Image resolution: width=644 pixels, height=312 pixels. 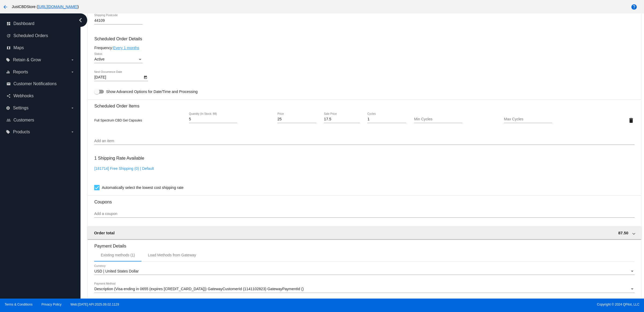 What do you see at coordinates (124, 168) in the screenshot?
I see `a: [181714] Free Shipping (0) | Default` at bounding box center [124, 168].